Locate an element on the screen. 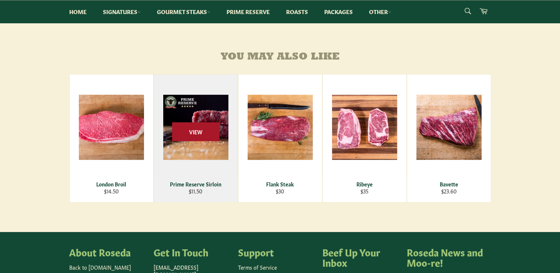  a: Prime Reserve is located at coordinates (248, 11).